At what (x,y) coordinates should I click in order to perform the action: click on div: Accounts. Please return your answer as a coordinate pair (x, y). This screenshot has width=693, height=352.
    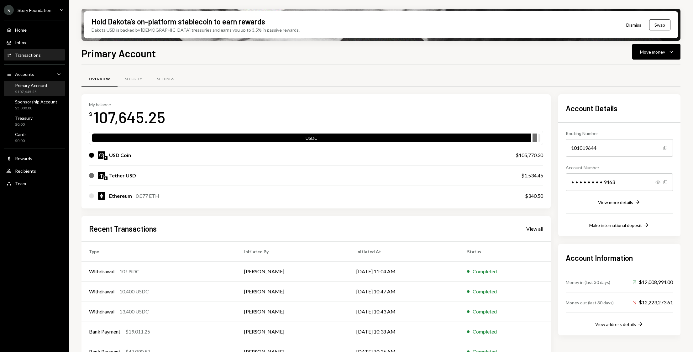
    Looking at the image, I should click on (24, 74).